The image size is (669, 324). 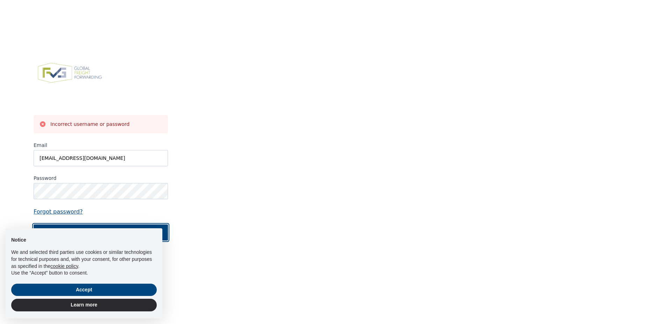 I want to click on a: Forgot password?, so click(x=101, y=211).